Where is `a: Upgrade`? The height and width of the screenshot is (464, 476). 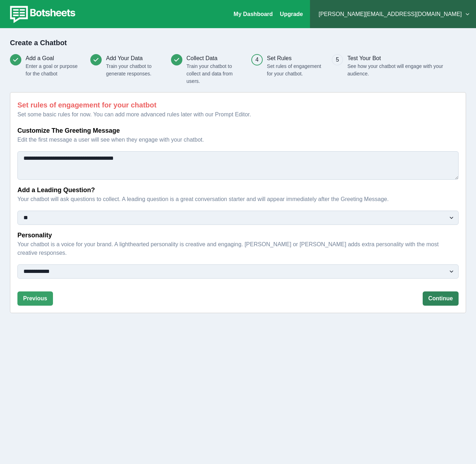
a: Upgrade is located at coordinates (291, 14).